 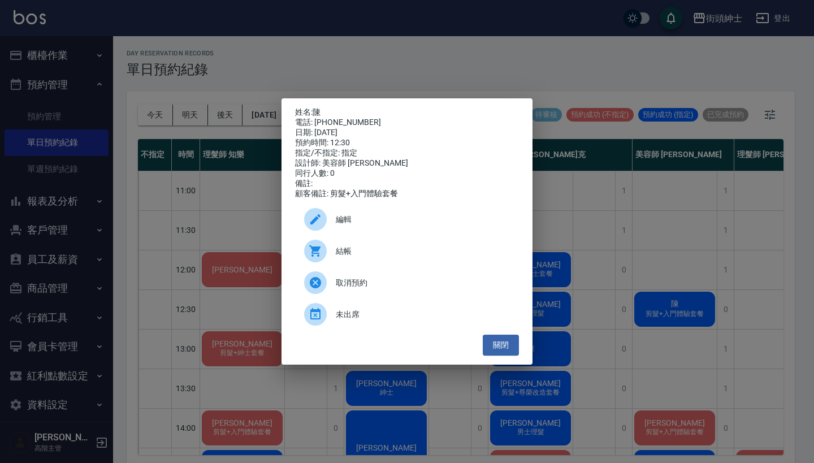 What do you see at coordinates (407, 112) in the screenshot?
I see `p: 姓名:` at bounding box center [407, 112].